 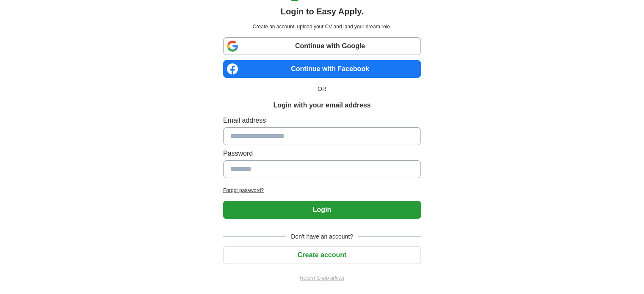 What do you see at coordinates (322, 210) in the screenshot?
I see `button: Login` at bounding box center [322, 210].